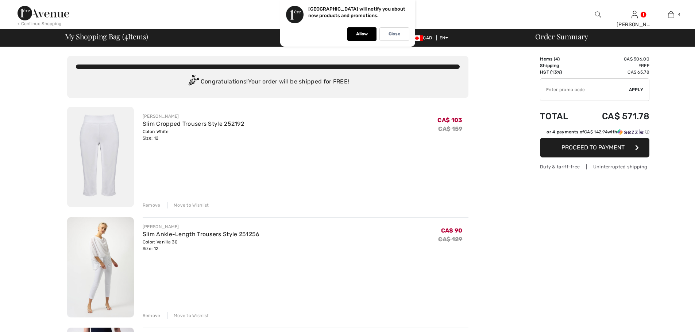 This screenshot has width=695, height=332. What do you see at coordinates (634, 15) in the screenshot?
I see `img: My Info` at bounding box center [634, 15].